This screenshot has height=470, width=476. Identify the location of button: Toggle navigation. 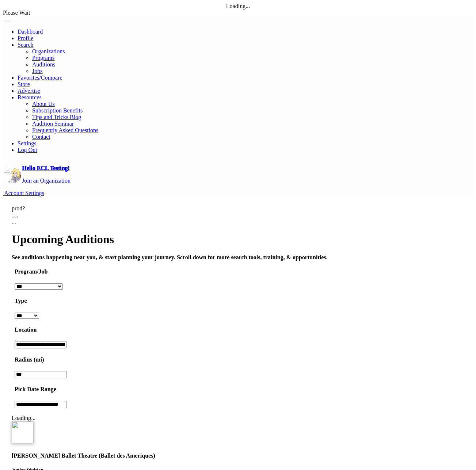
(7, 21).